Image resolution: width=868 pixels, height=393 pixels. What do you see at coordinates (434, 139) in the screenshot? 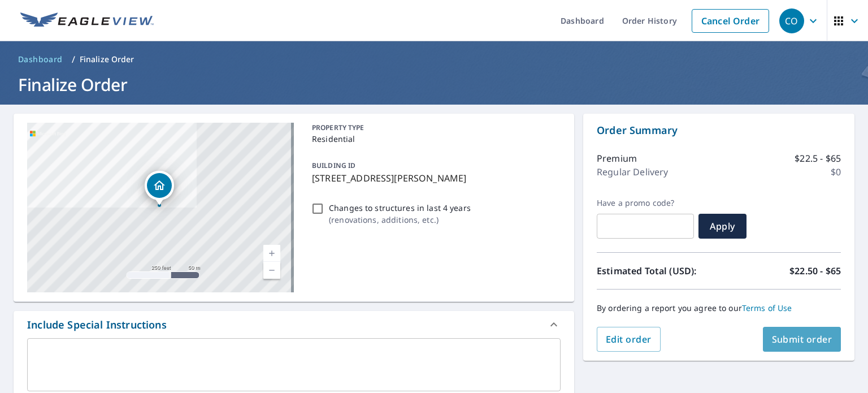
I see `p: Residential` at bounding box center [434, 139].